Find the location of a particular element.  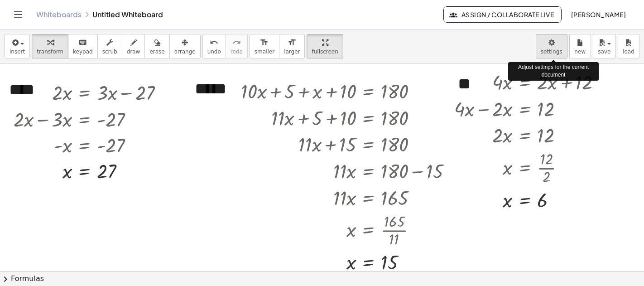

span: smaller is located at coordinates (265, 52).